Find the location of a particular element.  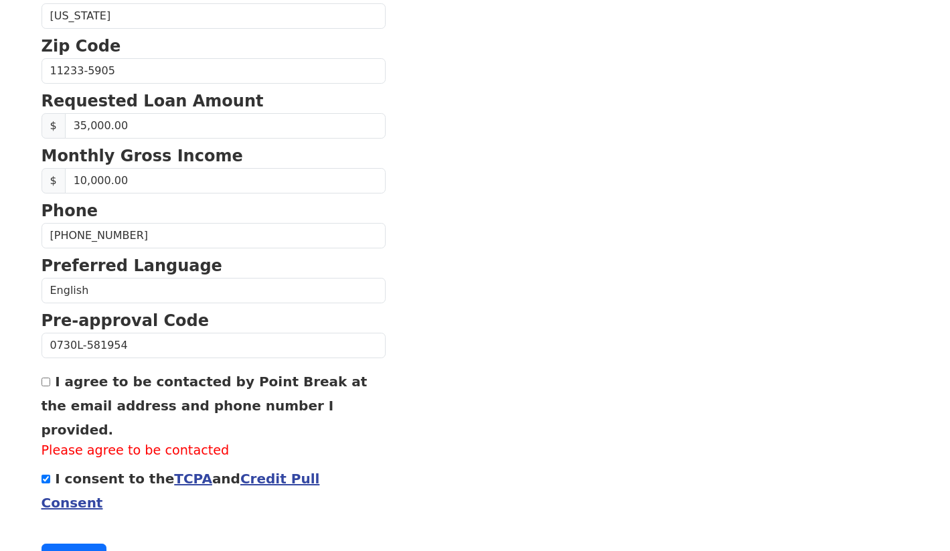

a: Credit Pull Consent is located at coordinates (181, 490).